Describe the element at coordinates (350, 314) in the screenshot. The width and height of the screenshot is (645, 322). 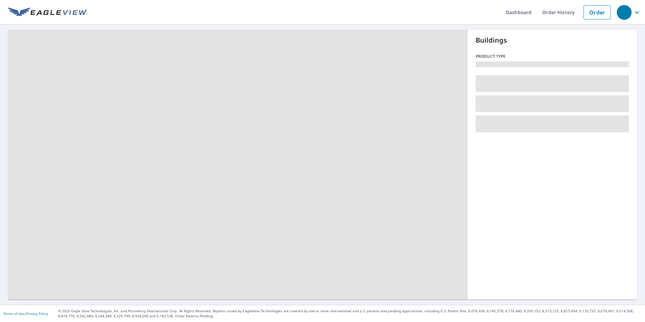
I see `p: © 2025 Eagle View Technologies, Inc. and Pictometry International Corp. All Rights Reserved. Repo...` at that location.